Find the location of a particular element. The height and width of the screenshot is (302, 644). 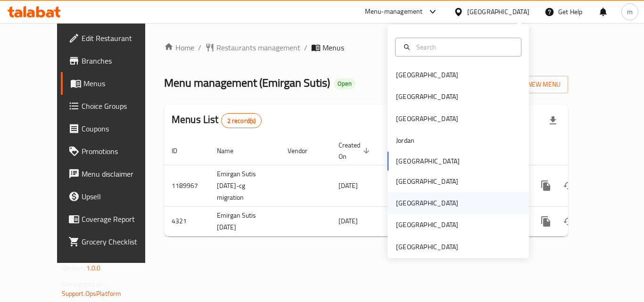

span: Coverage Report is located at coordinates (119, 219).